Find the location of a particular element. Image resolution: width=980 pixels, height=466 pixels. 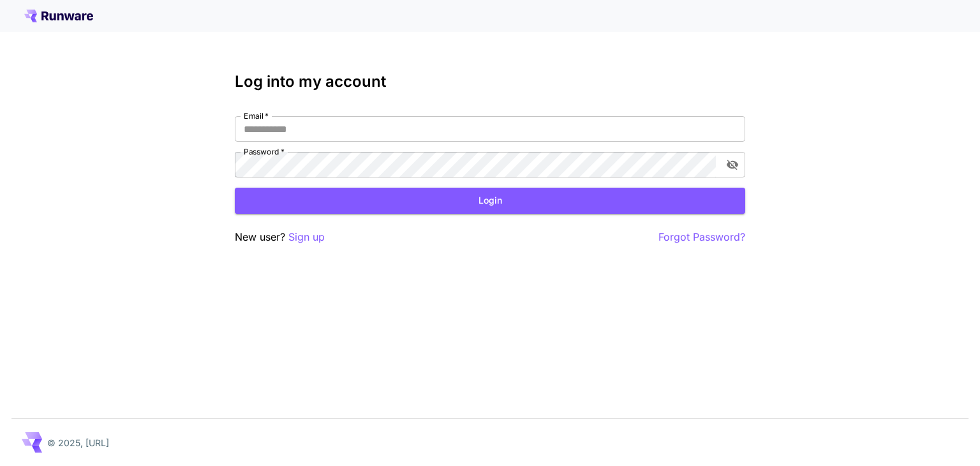

h3: Log into my account is located at coordinates (490, 81).